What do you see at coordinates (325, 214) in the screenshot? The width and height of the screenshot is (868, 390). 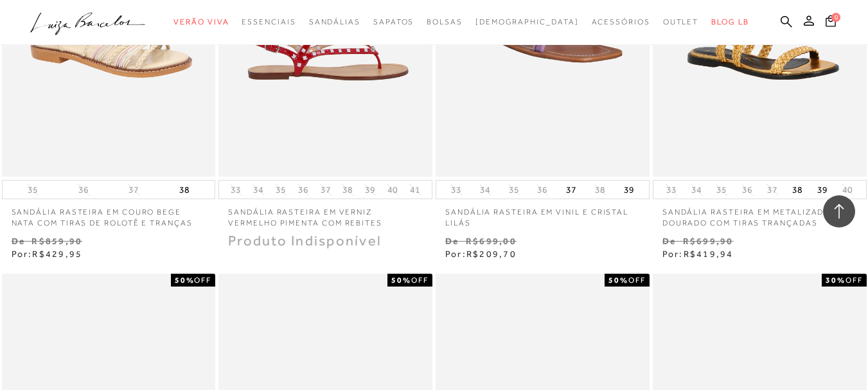 I see `p: SANDÁLIA RASTEIRA EM VERNIZ VERMELHO PIMENTA COM REBITES` at bounding box center [325, 214].